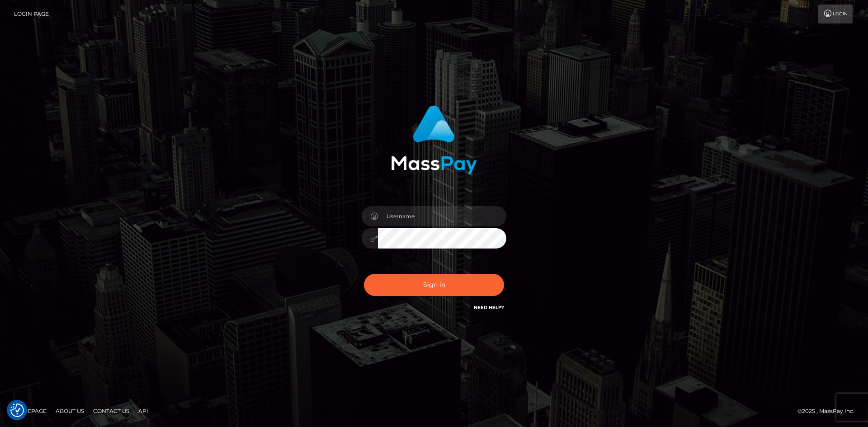 This screenshot has width=868, height=427. Describe the element at coordinates (17, 410) in the screenshot. I see `button: Consent Preferences` at that location.